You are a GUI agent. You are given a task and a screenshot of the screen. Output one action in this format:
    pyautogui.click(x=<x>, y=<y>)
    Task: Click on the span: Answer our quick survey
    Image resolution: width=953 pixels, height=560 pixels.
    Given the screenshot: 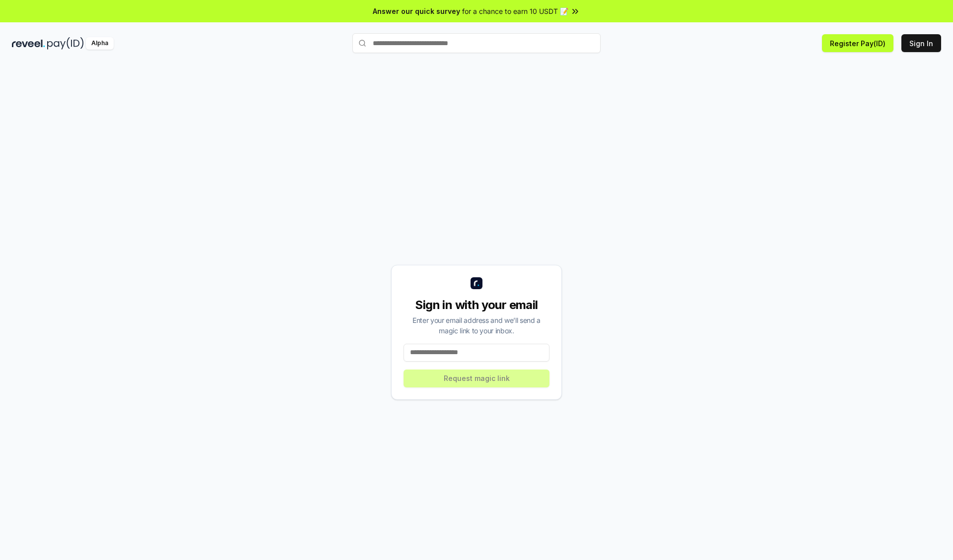 What is the action you would take?
    pyautogui.click(x=416, y=11)
    